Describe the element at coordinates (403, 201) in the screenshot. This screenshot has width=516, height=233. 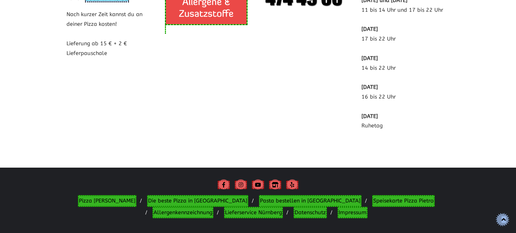
I see `a: Speisekarte Pizza Pietro` at that location.